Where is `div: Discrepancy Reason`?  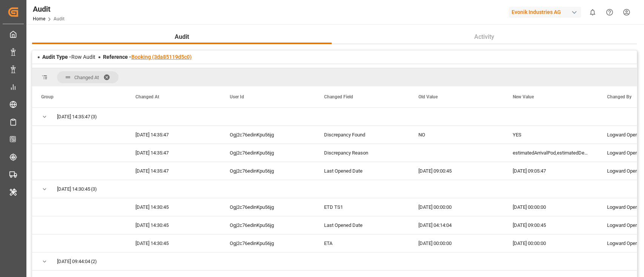 div: Discrepancy Reason is located at coordinates (362, 153).